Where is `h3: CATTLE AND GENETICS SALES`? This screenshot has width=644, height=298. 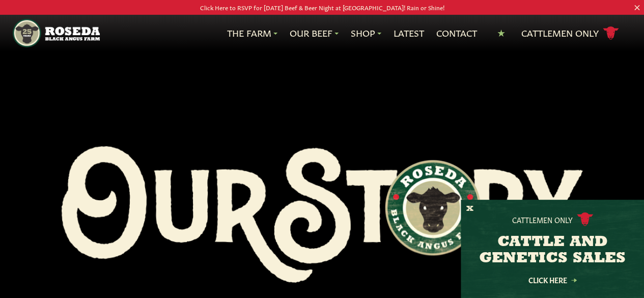
h3: CATTLE AND GENETICS SALES is located at coordinates (552, 250).